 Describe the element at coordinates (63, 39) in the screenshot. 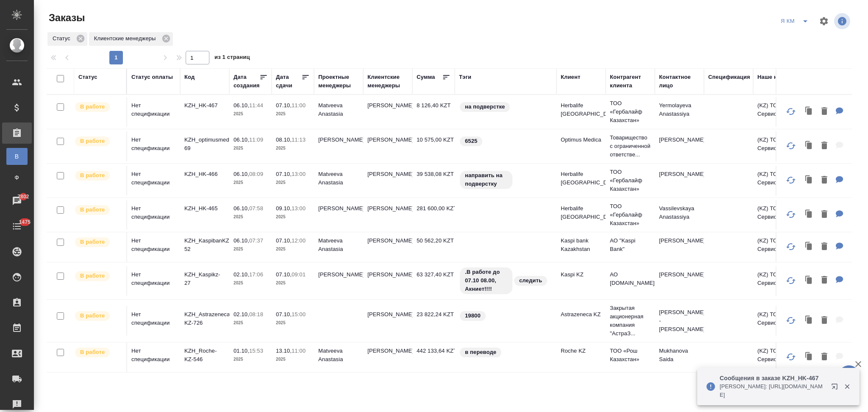

I see `p: Статус` at that location.